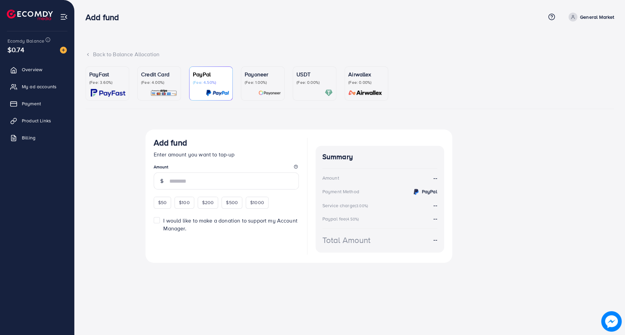 The width and height of the screenshot is (625, 335). I want to click on p: PayPal, so click(211, 74).